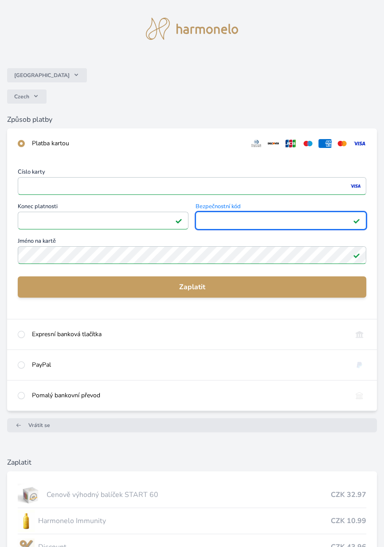 Image resolution: width=384 pixels, height=547 pixels. Describe the element at coordinates (192, 255) in the screenshot. I see `input: Jméno na kartěPlatné pole` at that location.